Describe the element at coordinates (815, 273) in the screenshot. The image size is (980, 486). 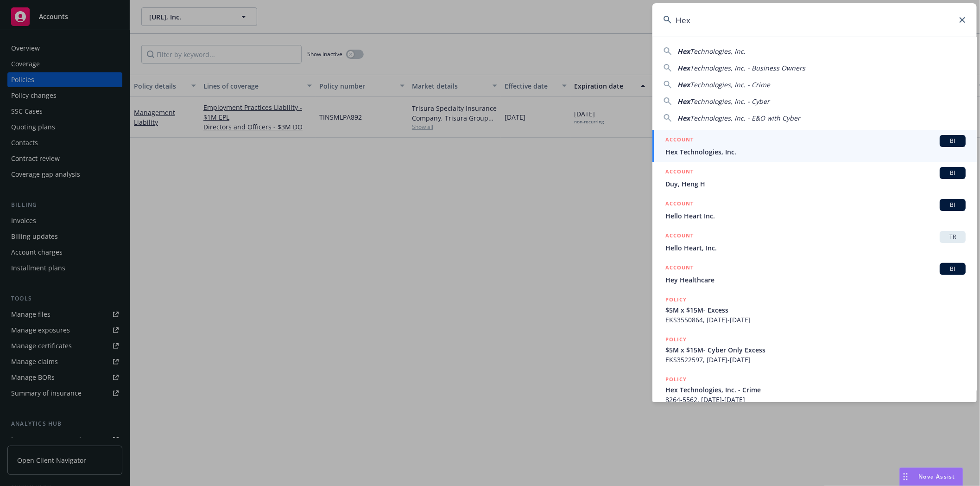
I see `a: ACCOUNTBIHey Healthcare` at that location.